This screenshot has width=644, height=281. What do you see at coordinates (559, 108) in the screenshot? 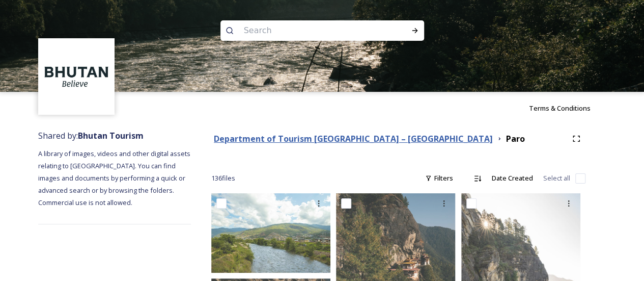
I see `span: Terms & Conditions` at bounding box center [559, 108].